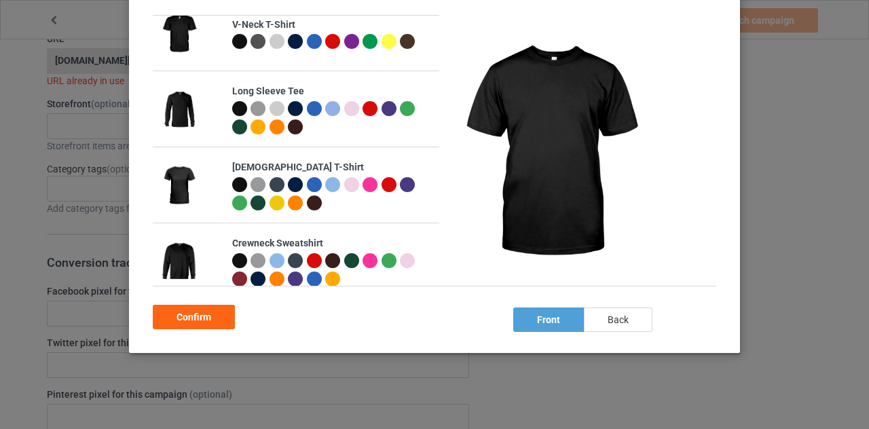  I want to click on div: Crewneck Sweatshirt, so click(332, 244).